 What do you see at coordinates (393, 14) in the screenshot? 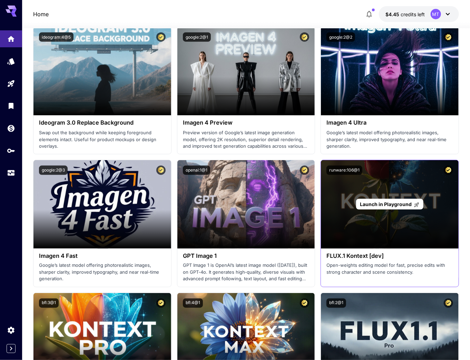
I see `span: $4.45` at bounding box center [393, 14].